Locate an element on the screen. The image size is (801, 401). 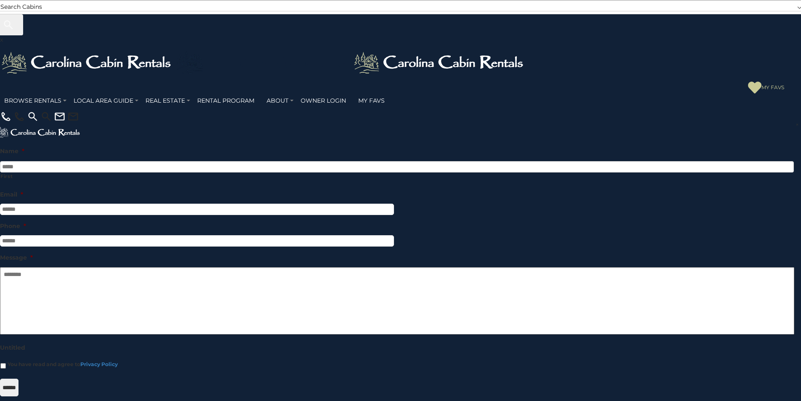
img: White-1-2.png is located at coordinates (439, 63).